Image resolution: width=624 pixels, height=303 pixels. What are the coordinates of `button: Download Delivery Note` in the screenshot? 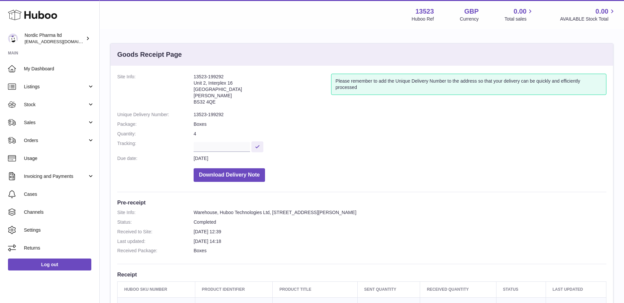 It's located at (229, 175).